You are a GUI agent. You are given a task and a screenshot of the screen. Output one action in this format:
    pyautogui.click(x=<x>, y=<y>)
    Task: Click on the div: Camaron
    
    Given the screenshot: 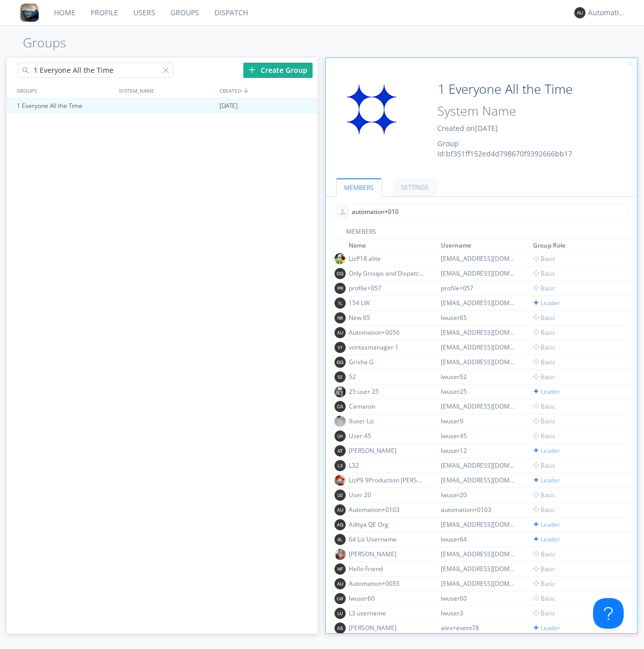 What is the action you would take?
    pyautogui.click(x=387, y=406)
    